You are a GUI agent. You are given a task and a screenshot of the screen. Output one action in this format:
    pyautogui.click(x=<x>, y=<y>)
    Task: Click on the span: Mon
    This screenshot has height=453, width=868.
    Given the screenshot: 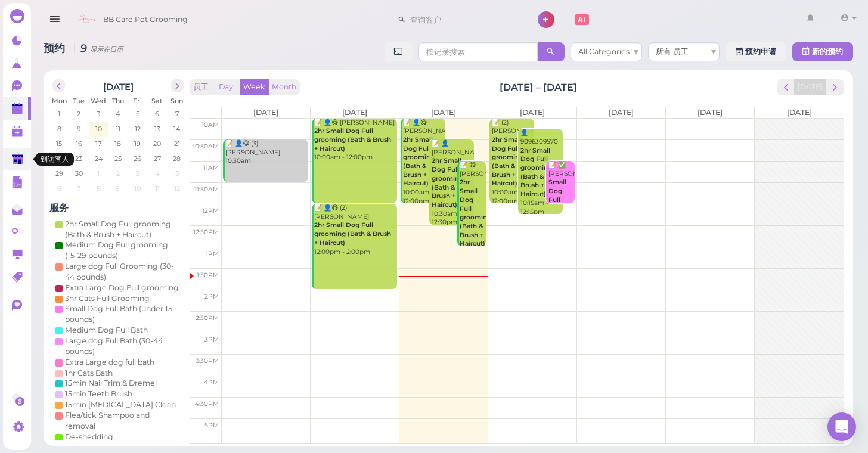 What is the action you would take?
    pyautogui.click(x=59, y=101)
    